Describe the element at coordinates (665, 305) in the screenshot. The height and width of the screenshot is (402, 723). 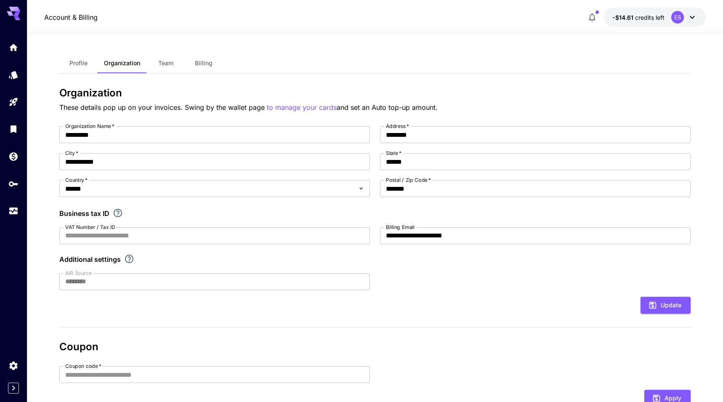
I see `button: Update` at that location.